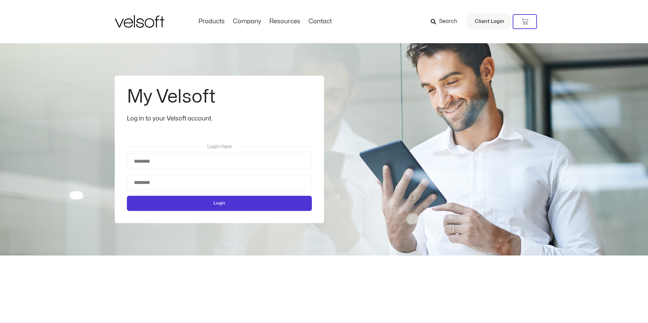  Describe the element at coordinates (219, 119) in the screenshot. I see `div: Log in to your Velsoft account.` at that location.